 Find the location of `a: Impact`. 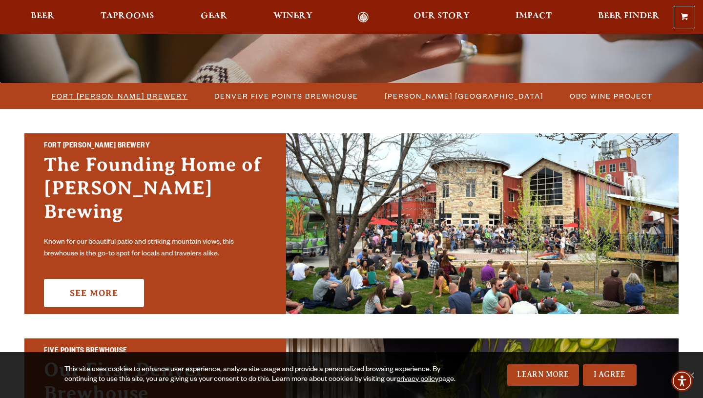

a: Impact is located at coordinates (534, 17).